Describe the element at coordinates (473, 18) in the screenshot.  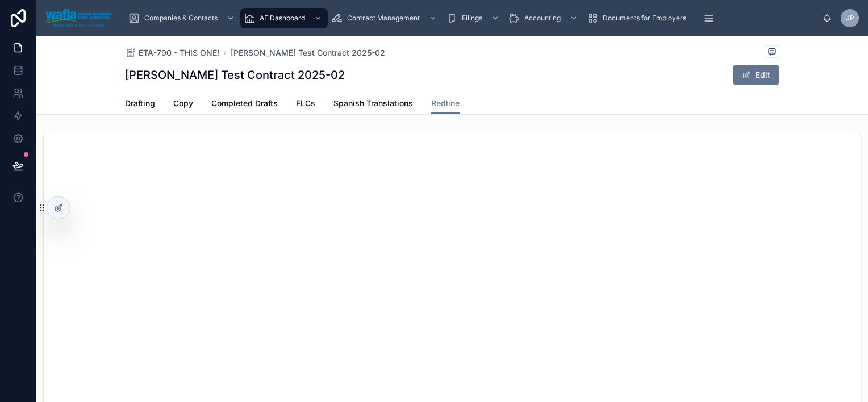
I see `a: Filings` at that location.